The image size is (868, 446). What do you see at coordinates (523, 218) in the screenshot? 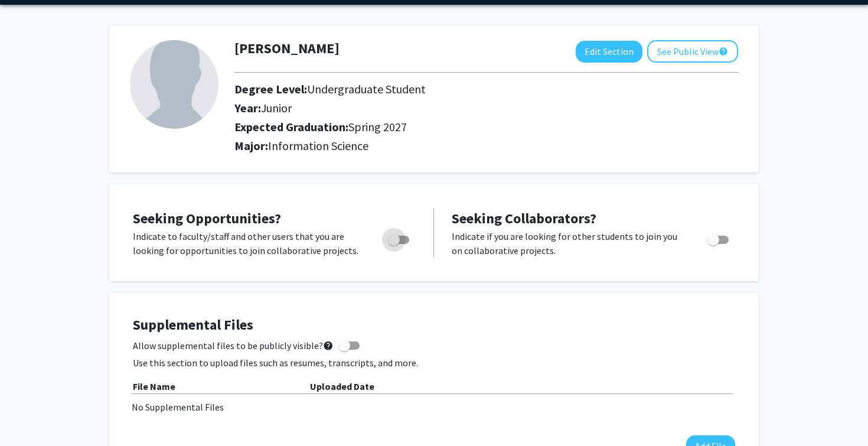
I see `span: Seeking Collaborators?` at bounding box center [523, 218].